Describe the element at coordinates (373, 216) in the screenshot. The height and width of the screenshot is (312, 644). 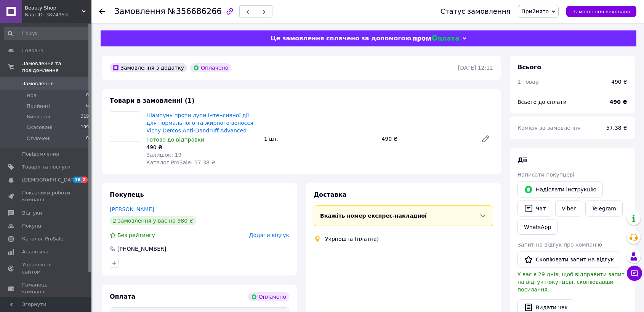
I see `span: Вкажіть номер експрес-накладної` at that location.